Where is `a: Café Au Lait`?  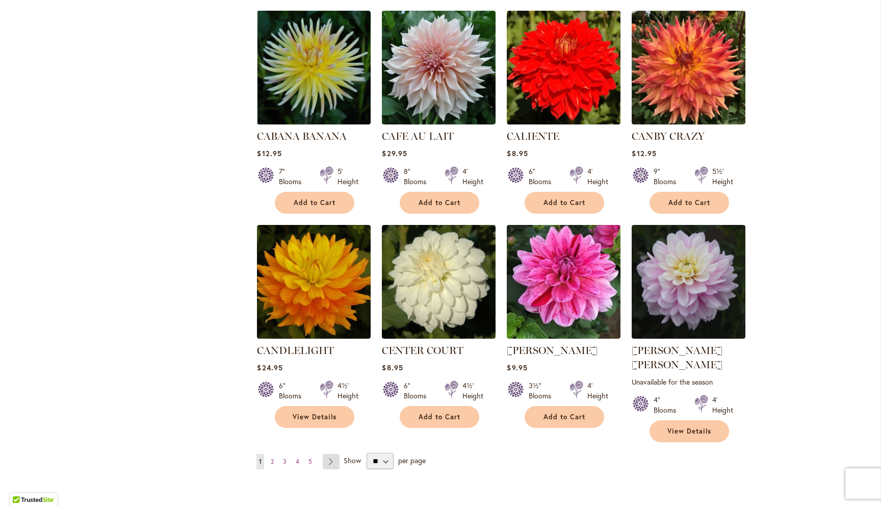
a: Café Au Lait is located at coordinates (438, 121).